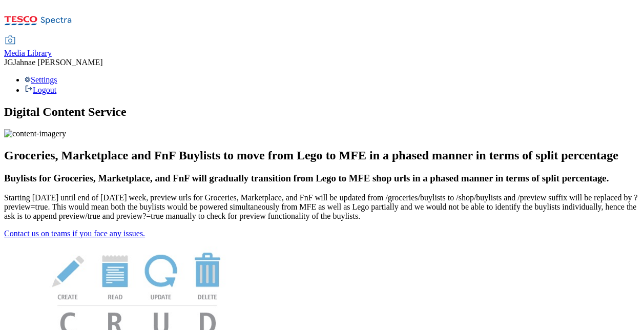 The height and width of the screenshot is (330, 644). Describe the element at coordinates (9, 62) in the screenshot. I see `span: JG` at that location.